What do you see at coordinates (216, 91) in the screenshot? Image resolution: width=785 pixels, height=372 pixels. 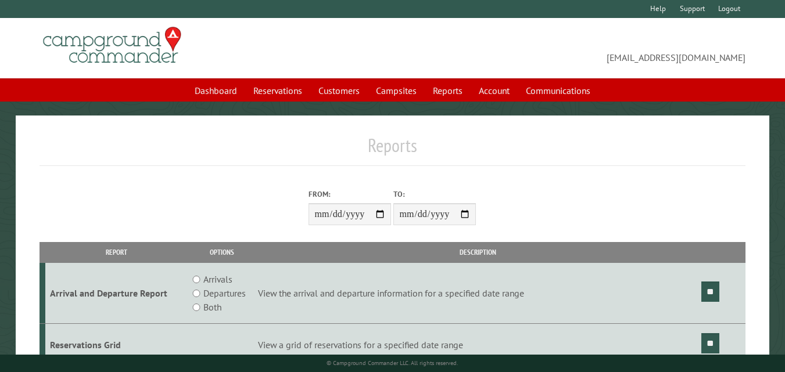 I see `a: Dashboard` at bounding box center [216, 91].